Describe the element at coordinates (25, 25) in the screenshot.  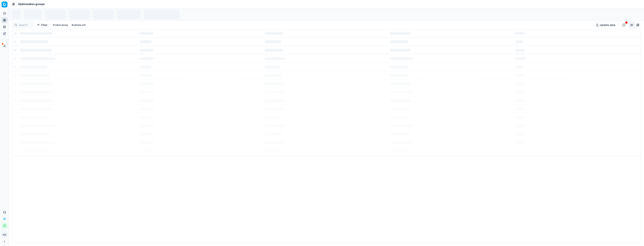
I see `input: Search` at that location.